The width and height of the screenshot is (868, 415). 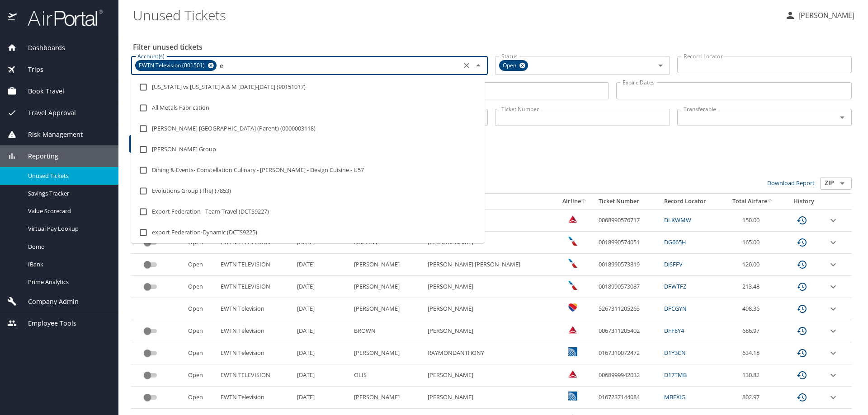 I want to click on td: 686.97, so click(x=753, y=331).